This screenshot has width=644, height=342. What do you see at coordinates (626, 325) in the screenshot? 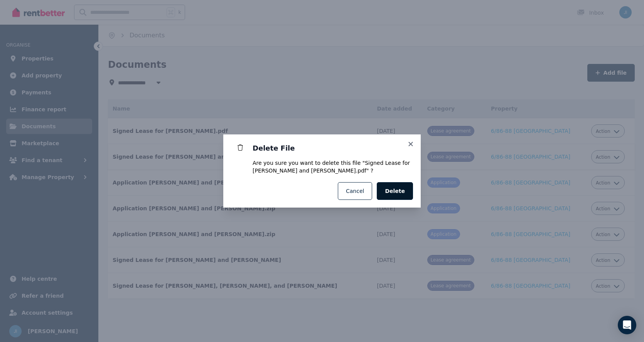
I see `div: Open Intercom Messenger` at bounding box center [626, 325].